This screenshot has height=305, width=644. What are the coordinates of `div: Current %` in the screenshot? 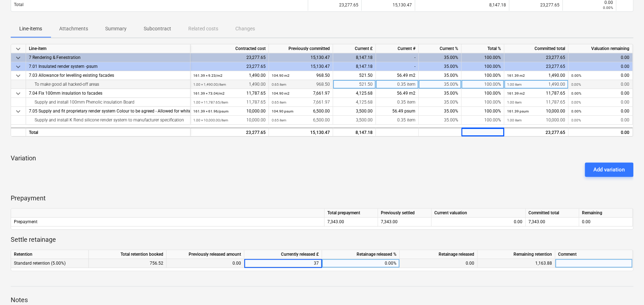 It's located at (440, 49).